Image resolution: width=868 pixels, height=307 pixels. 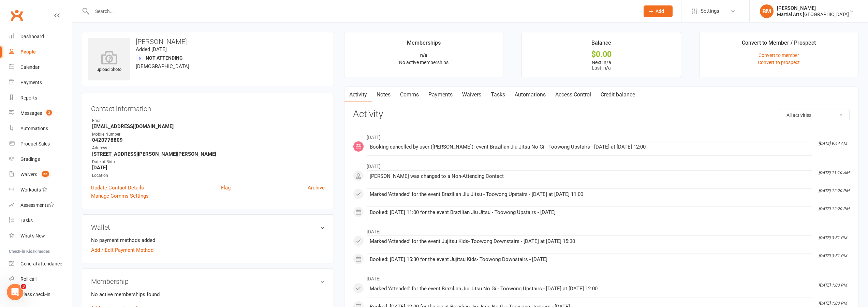 What do you see at coordinates (26, 220) in the screenshot?
I see `div: Tasks` at bounding box center [26, 220].